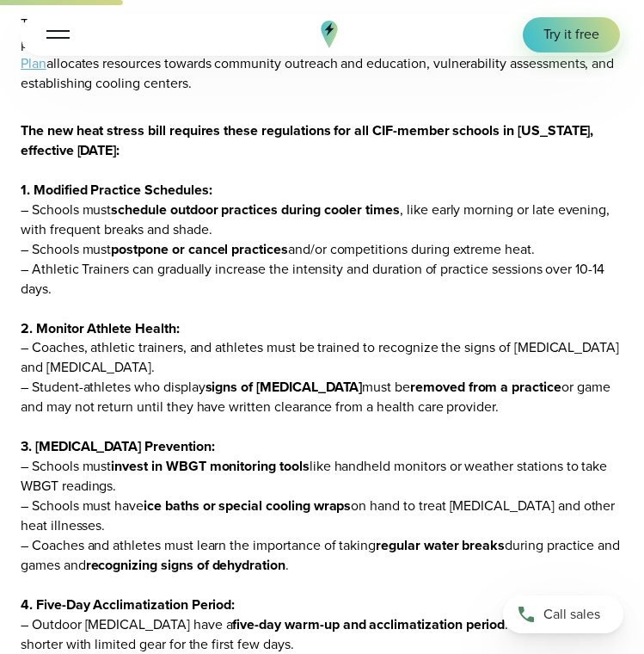  Describe the element at coordinates (564, 615) in the screenshot. I see `a: Call sales` at that location.